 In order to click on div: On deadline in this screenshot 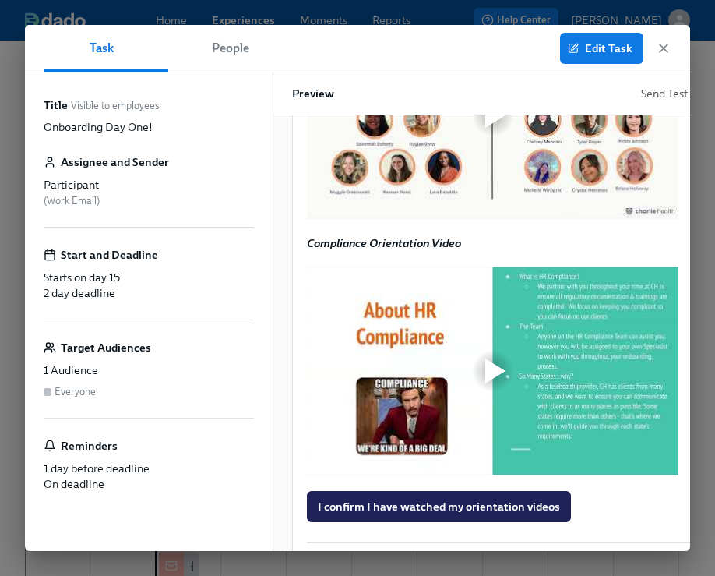, I will do `click(149, 484)`.